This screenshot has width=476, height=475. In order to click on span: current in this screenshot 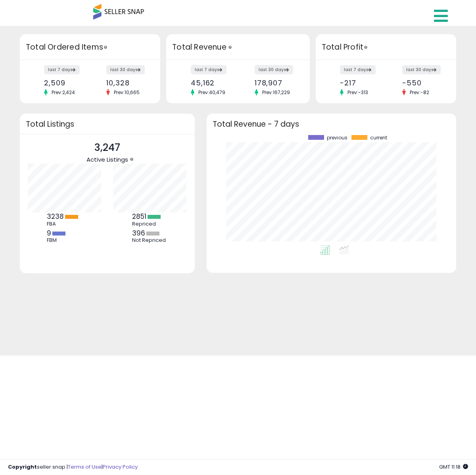, I will do `click(379, 138)`.